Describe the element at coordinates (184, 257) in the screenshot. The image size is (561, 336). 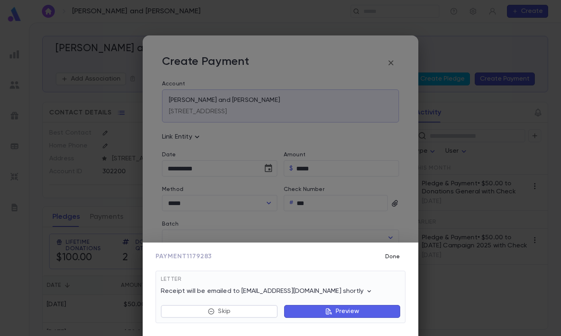
I see `span: Payment 1179283` at that location.